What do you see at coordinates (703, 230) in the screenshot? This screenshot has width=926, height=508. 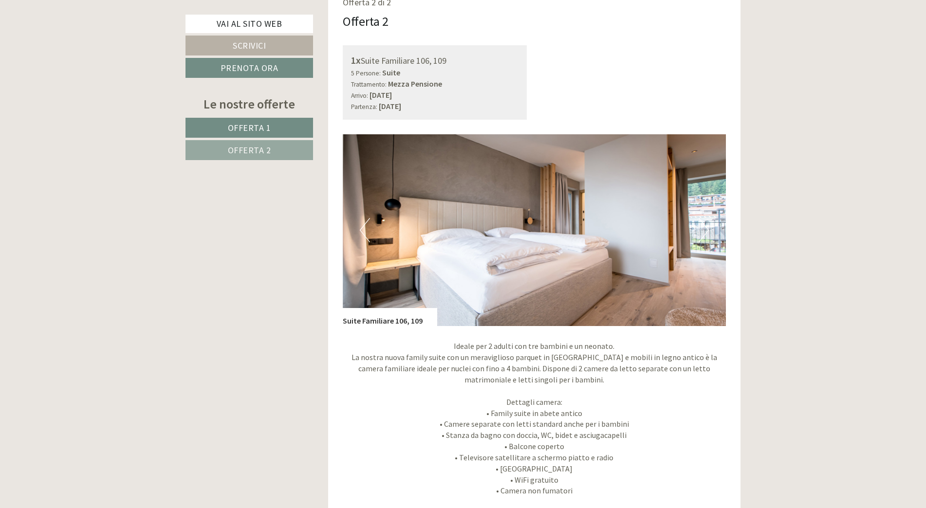 I see `button: Next` at bounding box center [703, 230].